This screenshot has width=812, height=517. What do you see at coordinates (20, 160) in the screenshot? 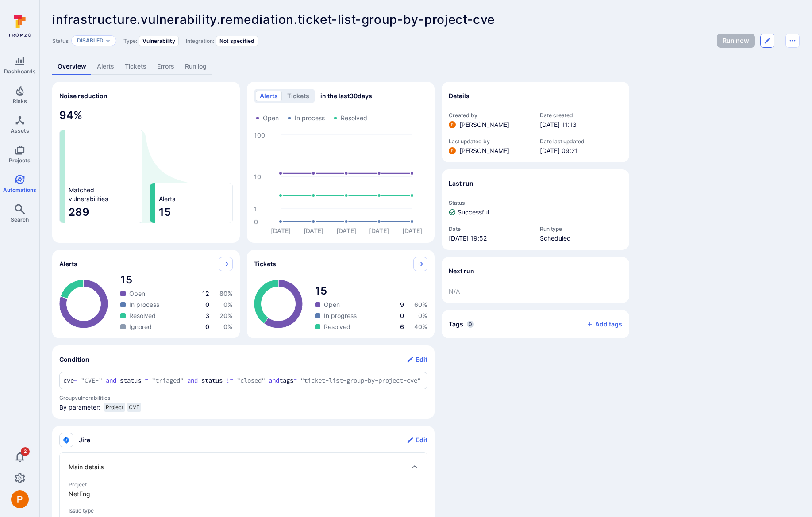
I see `span: Projects` at bounding box center [20, 160].